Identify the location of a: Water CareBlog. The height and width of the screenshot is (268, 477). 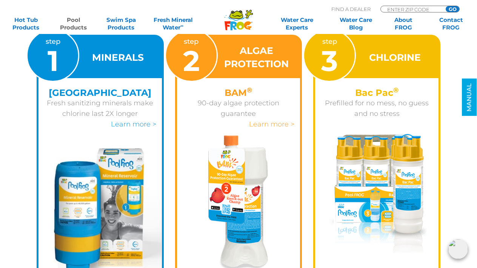
(356, 24).